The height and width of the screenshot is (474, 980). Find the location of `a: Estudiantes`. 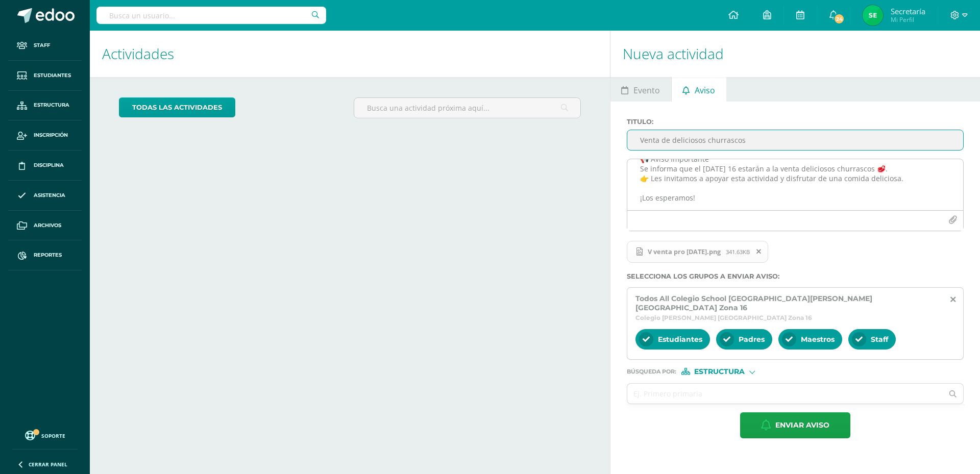

a: Estudiantes is located at coordinates (45, 76).